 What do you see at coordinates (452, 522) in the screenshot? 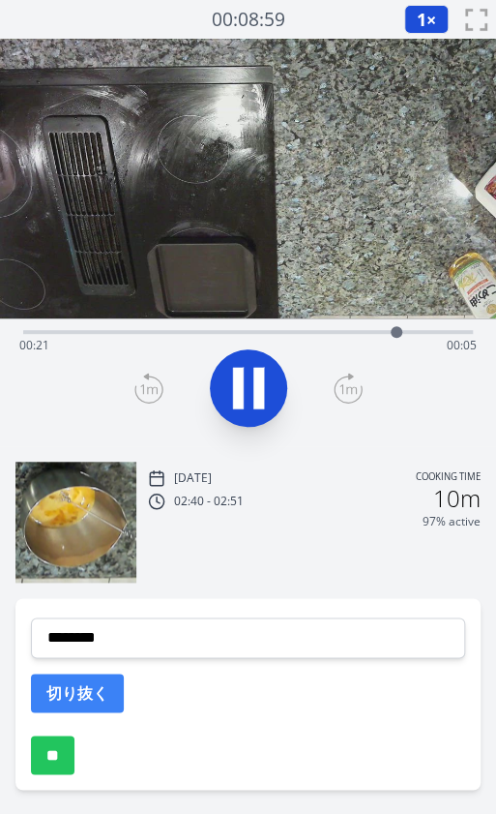
I see `p: 97% active` at bounding box center [452, 522].